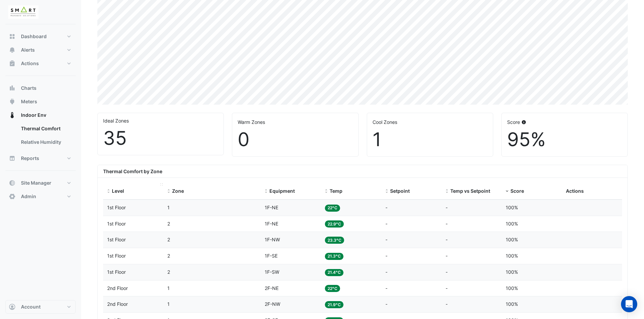  Describe the element at coordinates (41, 197) in the screenshot. I see `button: Admin` at that location.